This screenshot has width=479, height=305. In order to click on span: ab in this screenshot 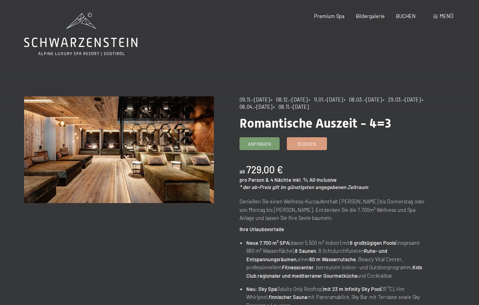, I will do `click(242, 171)`.